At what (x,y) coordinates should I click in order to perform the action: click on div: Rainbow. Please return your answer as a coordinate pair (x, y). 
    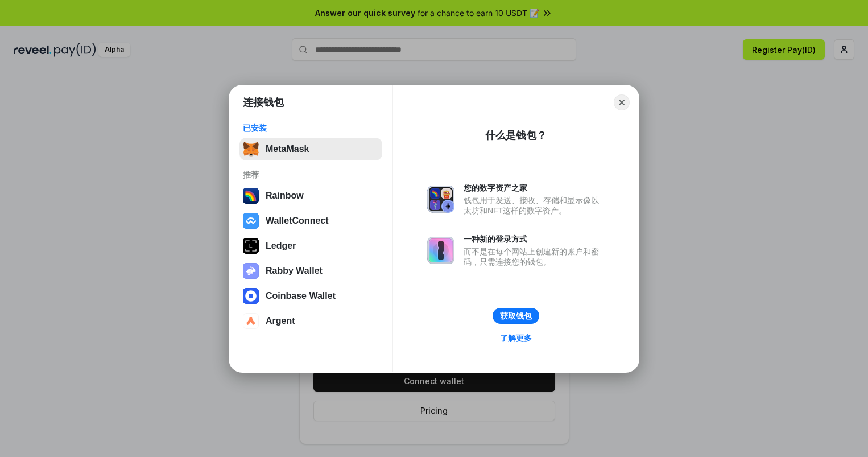
    Looking at the image, I should click on (284, 196).